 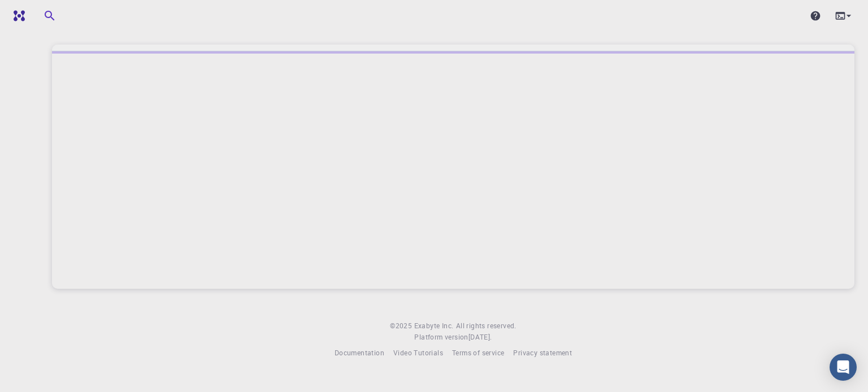 I want to click on a: Terms of service, so click(x=478, y=353).